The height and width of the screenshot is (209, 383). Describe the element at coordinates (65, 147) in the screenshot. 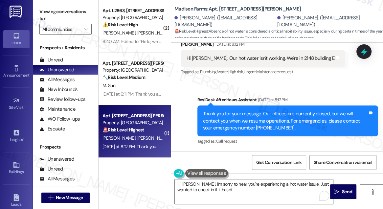

I see `div: Prospects` at that location.